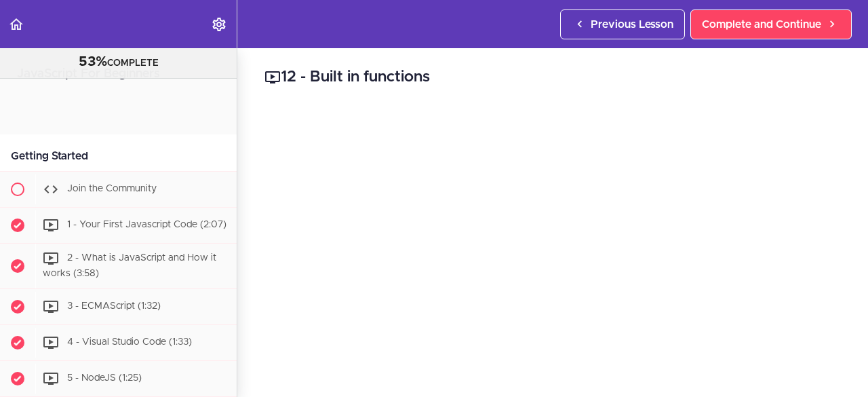 Image resolution: width=868 pixels, height=397 pixels. Describe the element at coordinates (130, 342) in the screenshot. I see `span: 4 - Visual Studio Code (1:33)` at that location.